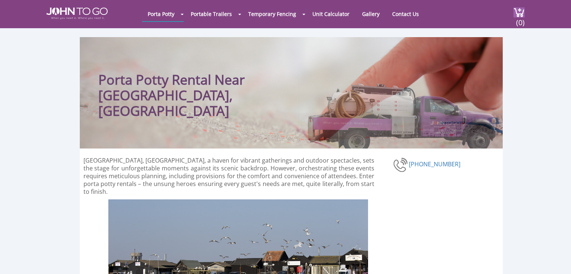 The width and height of the screenshot is (571, 274). I want to click on img: JOHN to go, so click(77, 13).